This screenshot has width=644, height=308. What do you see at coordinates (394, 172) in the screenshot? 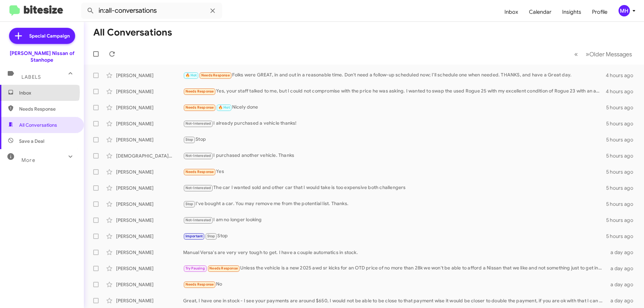
I see `div: Yes` at bounding box center [394, 172].